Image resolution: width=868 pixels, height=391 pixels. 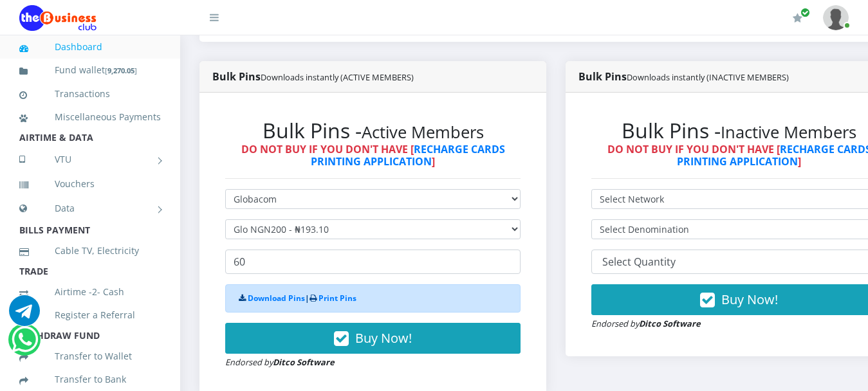 I want to click on img: User, so click(x=836, y=17).